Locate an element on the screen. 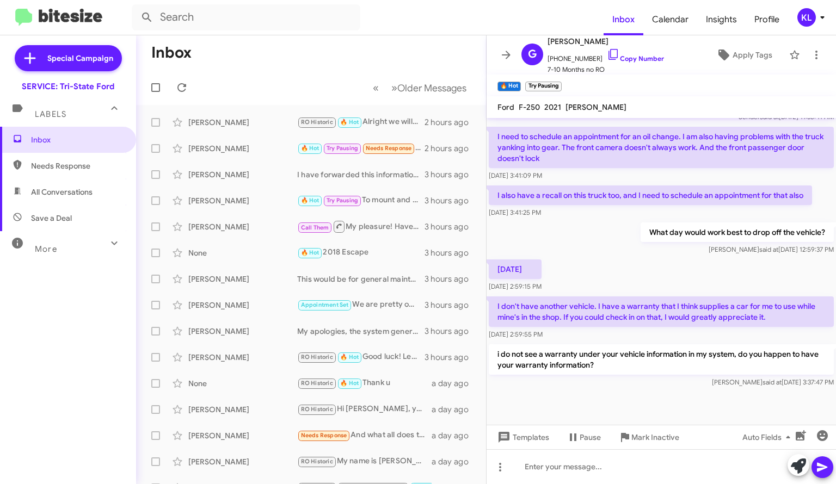 The image size is (836, 484). a: Insights is located at coordinates (721, 20).